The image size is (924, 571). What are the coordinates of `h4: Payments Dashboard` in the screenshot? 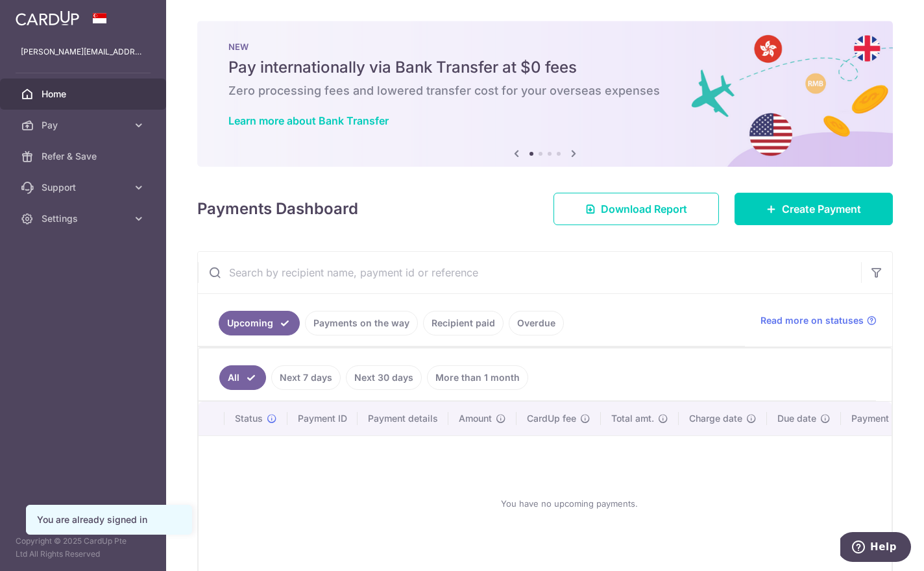 It's located at (278, 209).